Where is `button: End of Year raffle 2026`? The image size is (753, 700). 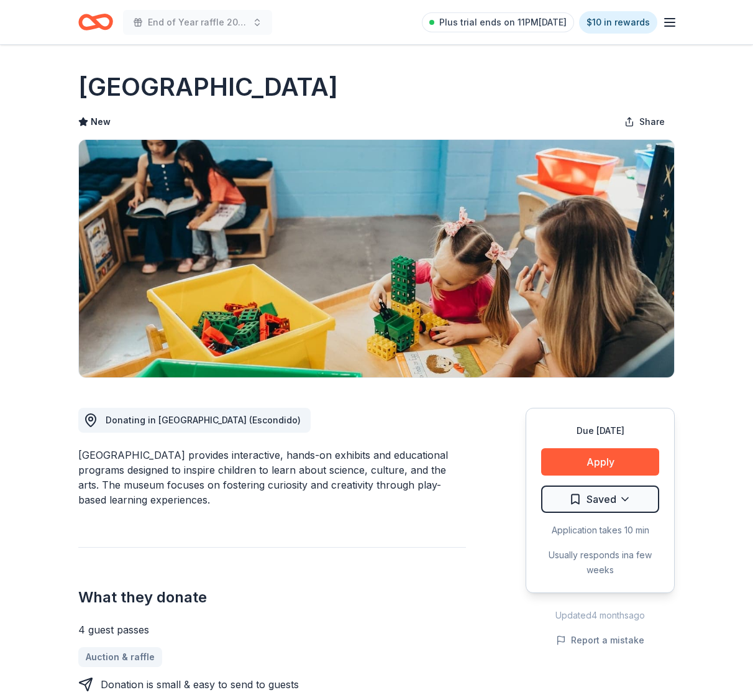 button: End of Year raffle 2026 is located at coordinates (197, 22).